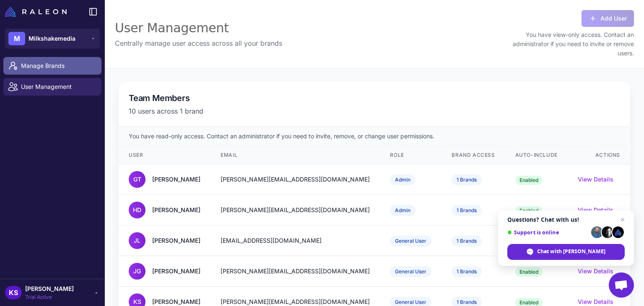 This screenshot has width=644, height=306. Describe the element at coordinates (473, 156) in the screenshot. I see `th: Brand Access` at that location.